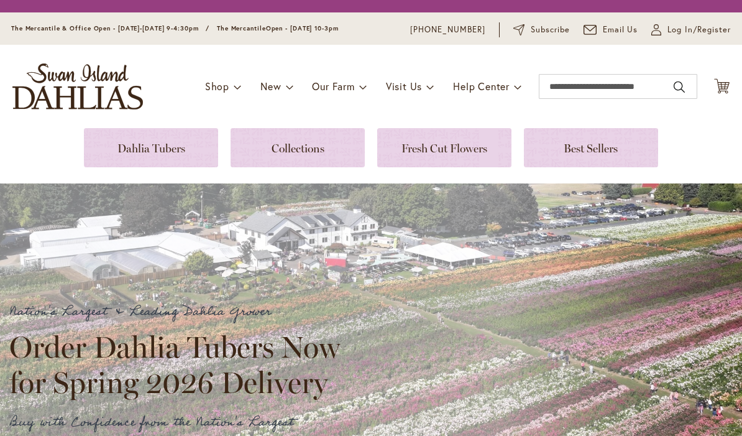  Describe the element at coordinates (679, 87) in the screenshot. I see `button: Search` at that location.